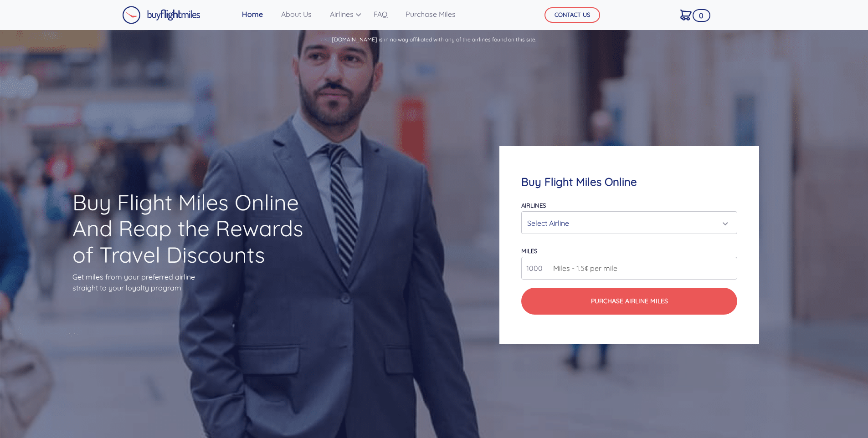 The width and height of the screenshot is (868, 438). Describe the element at coordinates (343, 14) in the screenshot. I see `a: Airlines` at that location.